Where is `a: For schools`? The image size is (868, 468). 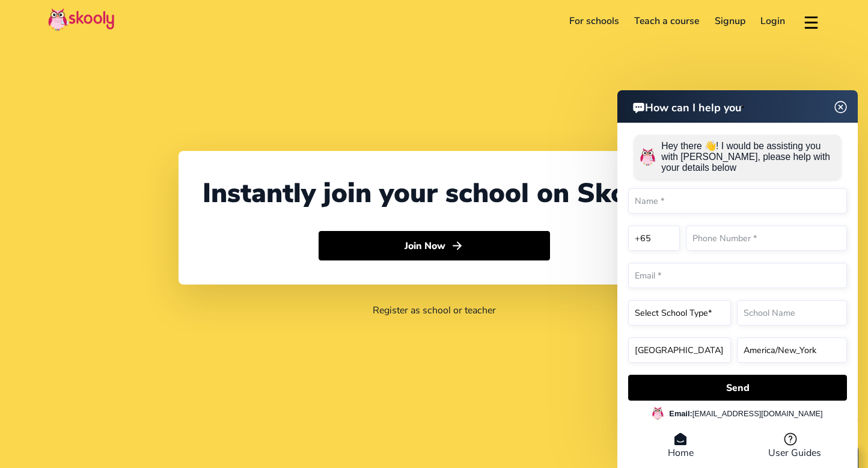 a: For schools is located at coordinates (594, 21).